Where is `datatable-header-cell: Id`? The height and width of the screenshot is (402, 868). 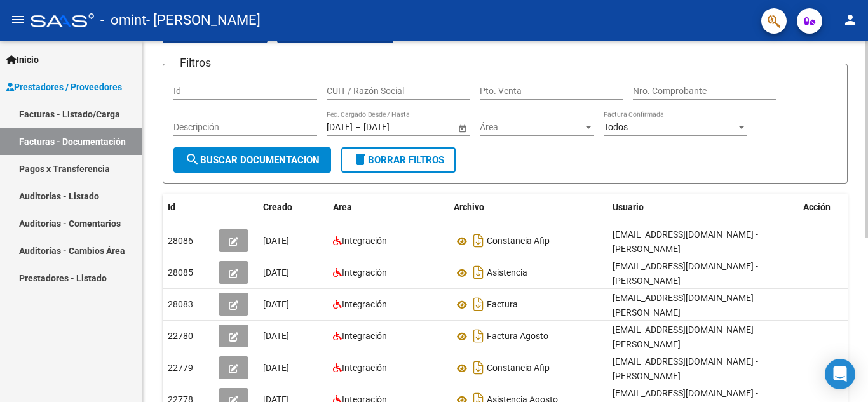 datatable-header-cell: Id is located at coordinates (188, 207).